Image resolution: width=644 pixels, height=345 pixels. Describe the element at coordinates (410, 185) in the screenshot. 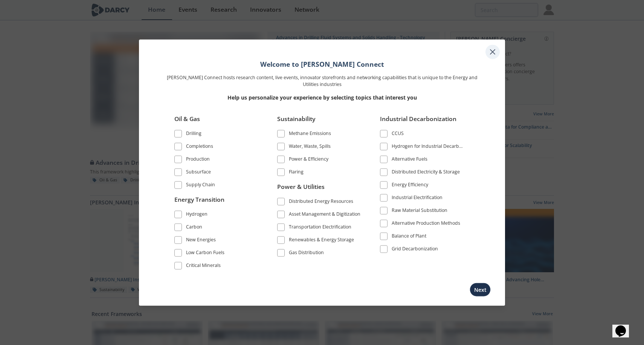

I see `div: Energy Efficiency` at that location.